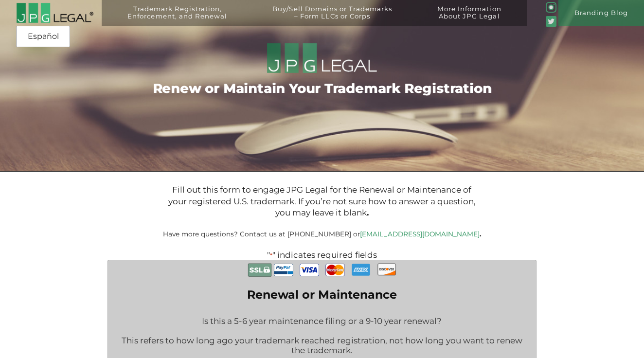  What do you see at coordinates (43, 36) in the screenshot?
I see `a: Español` at bounding box center [43, 36].